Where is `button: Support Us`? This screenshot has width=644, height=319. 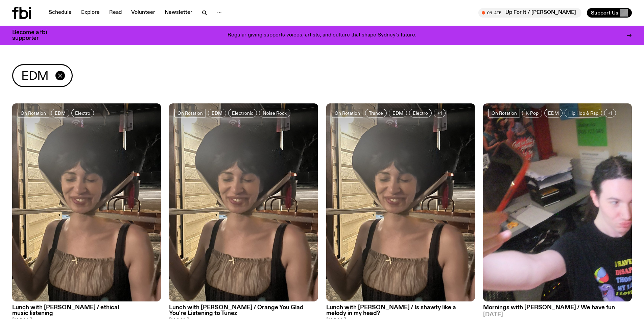
button: Support Us is located at coordinates (609, 13).